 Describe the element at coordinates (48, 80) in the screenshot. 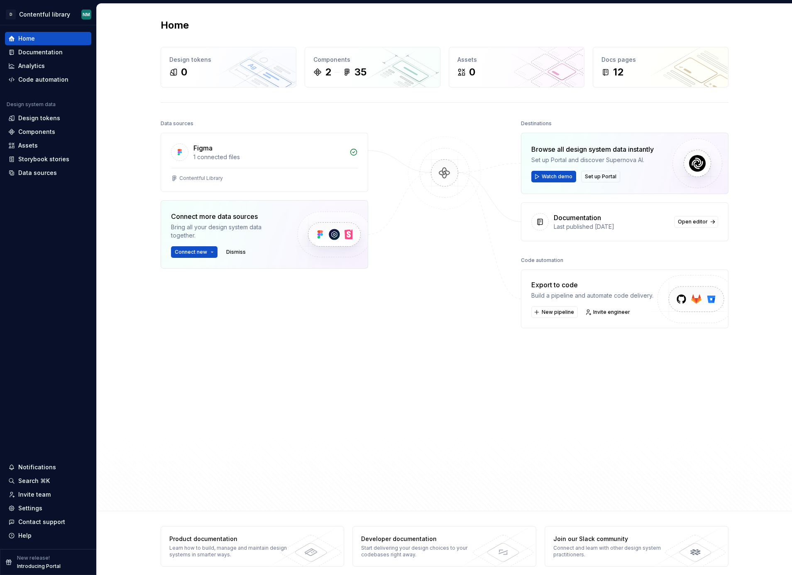

I see `a: Code automation` at that location.